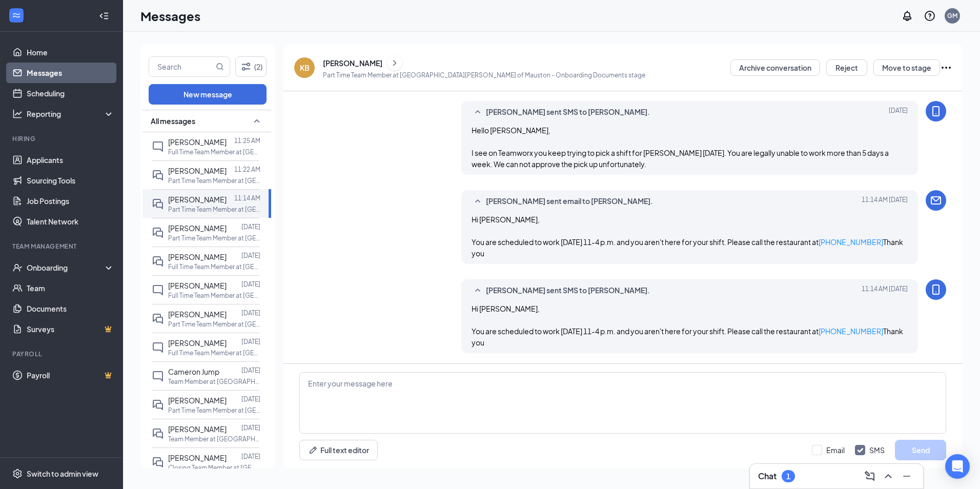 The height and width of the screenshot is (489, 980). What do you see at coordinates (907, 476) in the screenshot?
I see `svg: Minimize` at bounding box center [907, 476].